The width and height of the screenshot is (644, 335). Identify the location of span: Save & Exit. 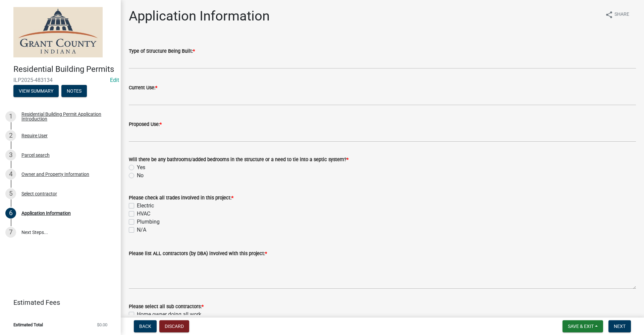
(580, 326).